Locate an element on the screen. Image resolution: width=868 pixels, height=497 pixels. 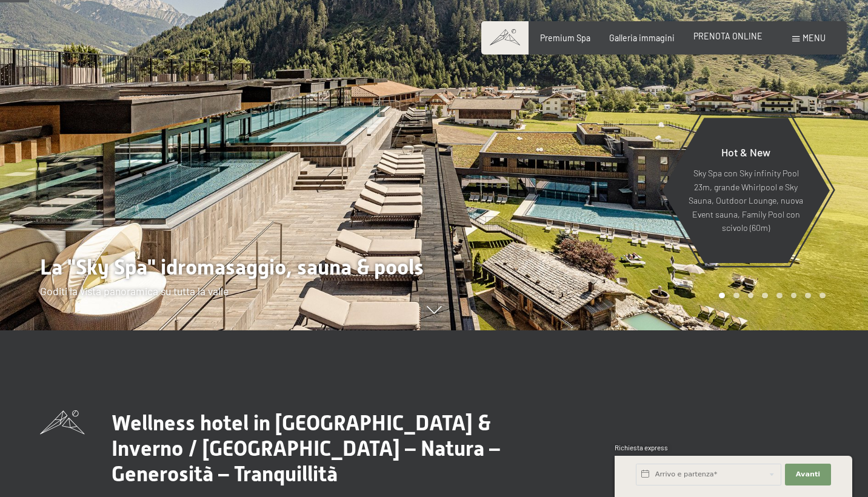
span: Menu is located at coordinates (814, 37).